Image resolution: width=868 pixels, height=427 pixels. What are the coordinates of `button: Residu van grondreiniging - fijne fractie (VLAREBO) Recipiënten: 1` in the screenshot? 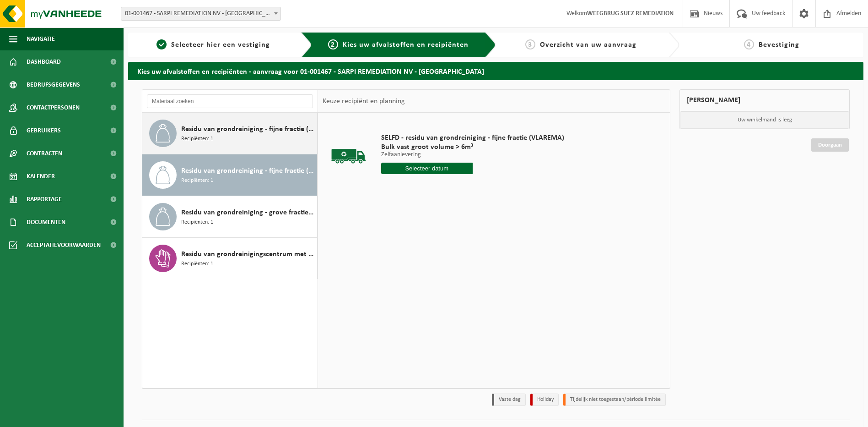 It's located at (230, 134).